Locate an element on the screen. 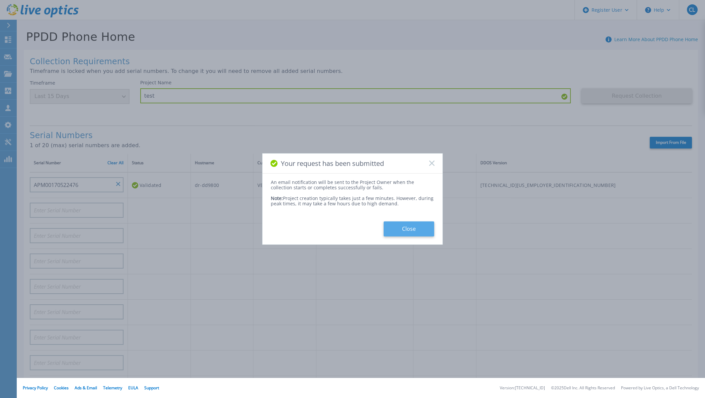  a: Support is located at coordinates (152, 388).